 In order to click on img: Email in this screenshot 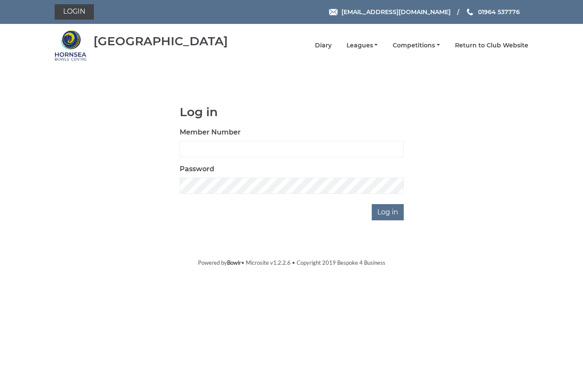, I will do `click(334, 12)`.